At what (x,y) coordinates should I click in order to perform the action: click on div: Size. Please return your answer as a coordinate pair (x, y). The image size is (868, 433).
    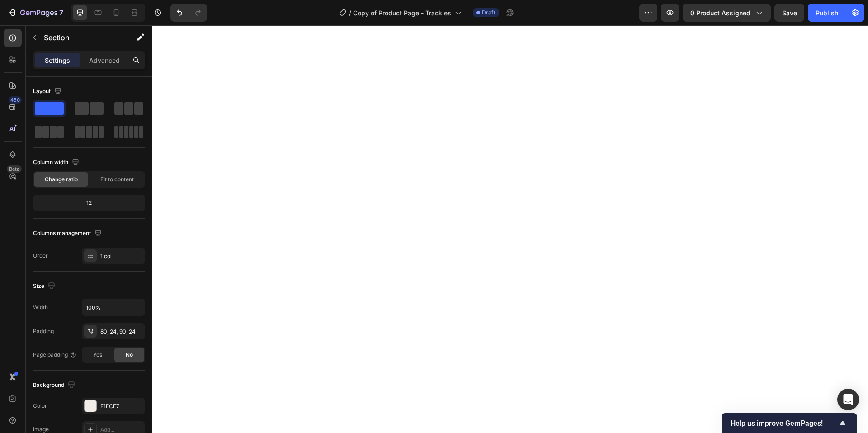
    Looking at the image, I should click on (44, 287).